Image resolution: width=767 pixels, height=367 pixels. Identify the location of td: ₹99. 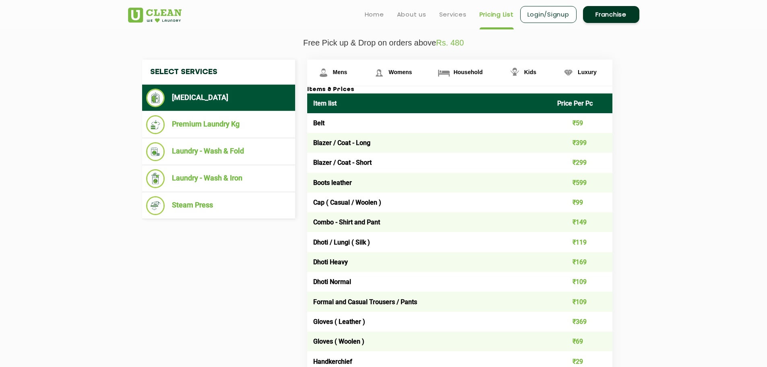
(582, 202).